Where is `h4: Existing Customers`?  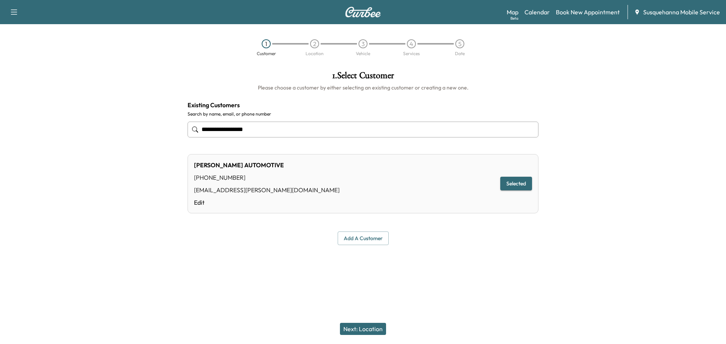
h4: Existing Customers is located at coordinates (363, 105).